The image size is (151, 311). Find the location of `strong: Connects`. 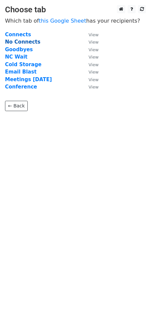

strong: Connects is located at coordinates (18, 35).